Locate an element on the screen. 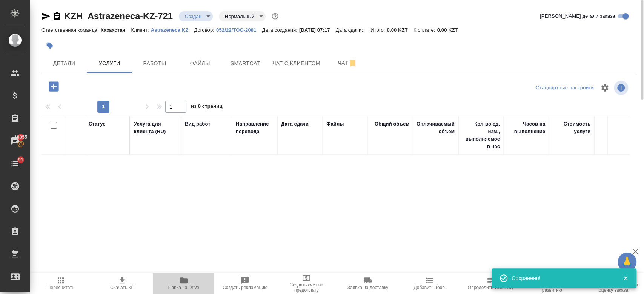  div: Статус is located at coordinates (97, 124).